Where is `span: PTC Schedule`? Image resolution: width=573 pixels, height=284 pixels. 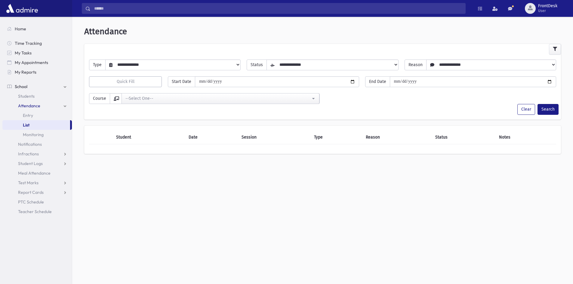
span: PTC Schedule is located at coordinates (31, 202).